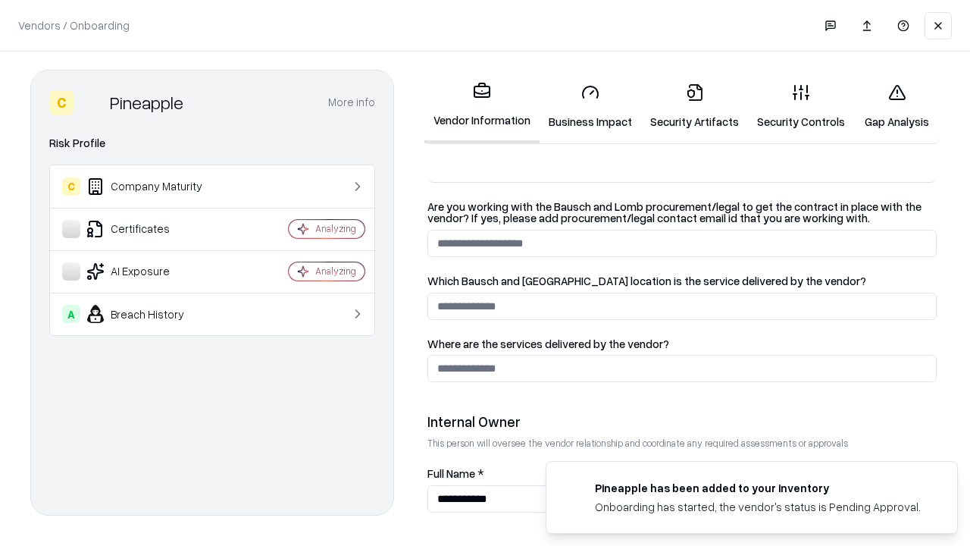 Image resolution: width=970 pixels, height=546 pixels. Describe the element at coordinates (682, 212) in the screenshot. I see `label: Are you working with the Bausch and Lomb procurement/legal to get the contract in place with the ...` at that location.